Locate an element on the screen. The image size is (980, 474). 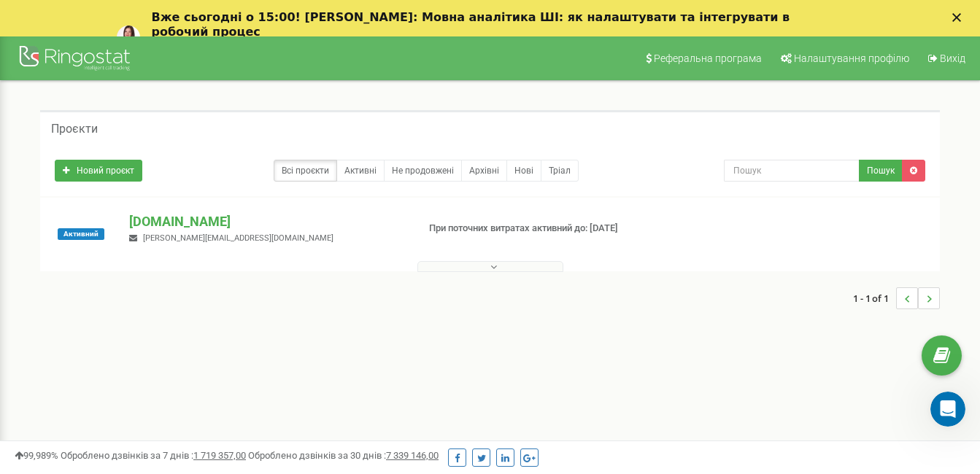
span: 99,989% is located at coordinates (36, 455).